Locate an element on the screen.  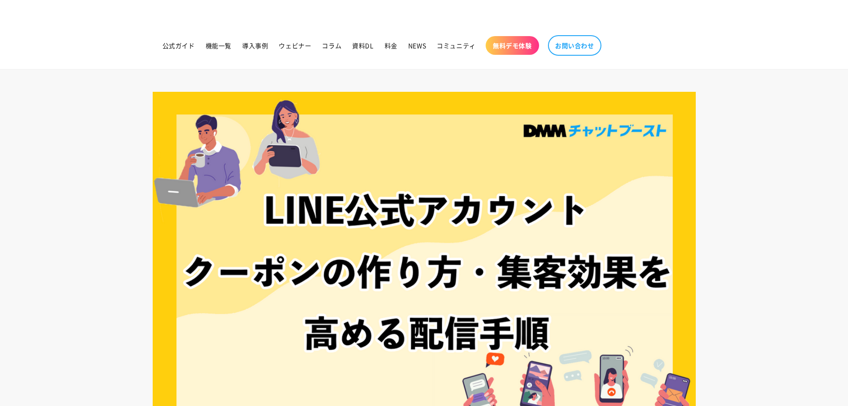
span: 資料DL is located at coordinates (363, 45).